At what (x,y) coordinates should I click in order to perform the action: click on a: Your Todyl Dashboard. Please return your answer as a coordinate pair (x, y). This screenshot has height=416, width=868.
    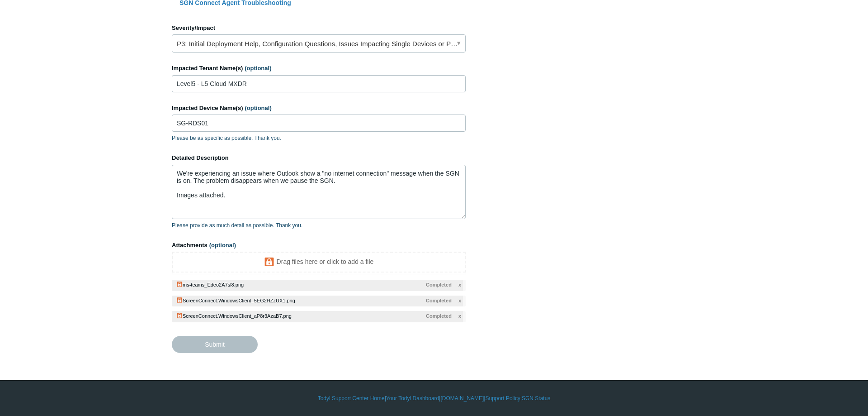
    Looking at the image, I should click on (413, 398).